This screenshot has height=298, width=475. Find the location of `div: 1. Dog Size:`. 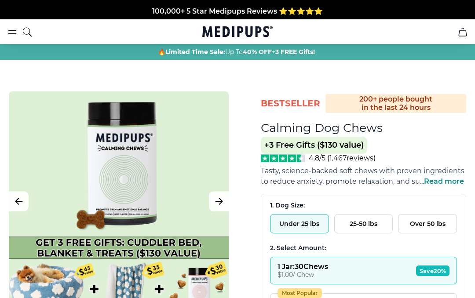

div: 1. Dog Size: is located at coordinates (364, 206).